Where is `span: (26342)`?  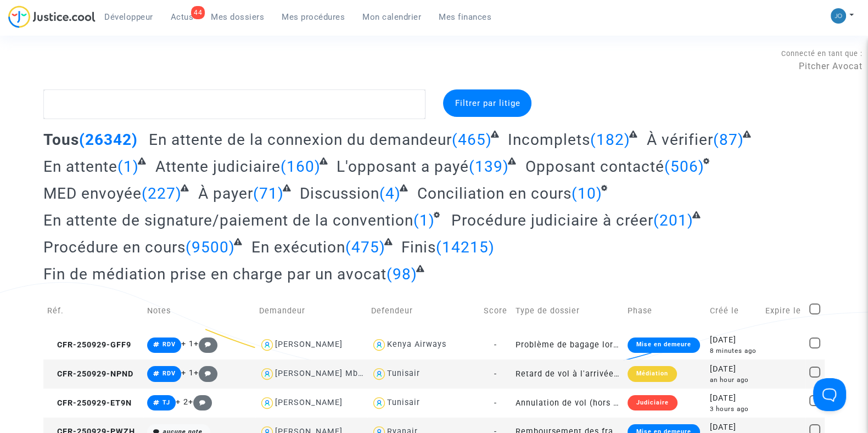
span: (26342) is located at coordinates (108, 139).